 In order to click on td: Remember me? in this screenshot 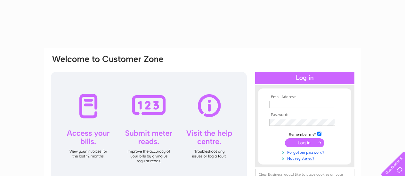, I will do `click(305, 134)`.